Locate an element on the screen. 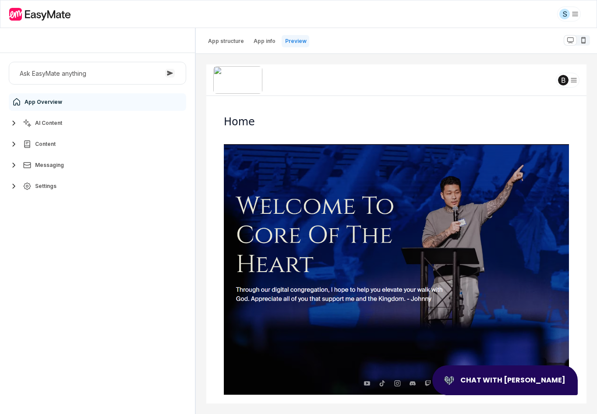  p: App structure is located at coordinates (226, 41).